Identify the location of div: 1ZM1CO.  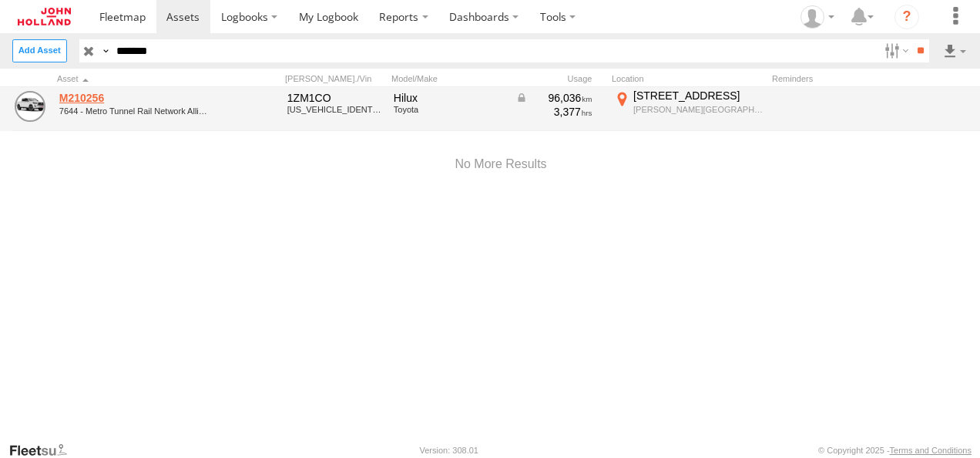
(335, 98).